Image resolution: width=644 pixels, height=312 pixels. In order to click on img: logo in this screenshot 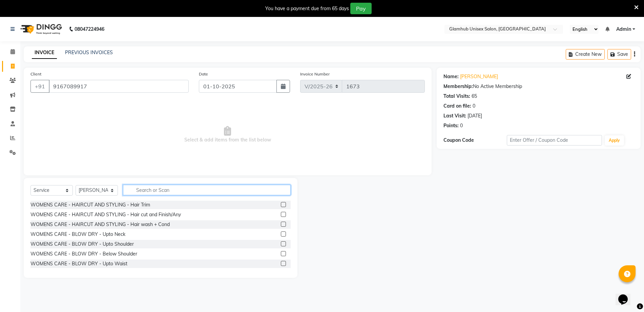, I will do `click(40, 29)`.